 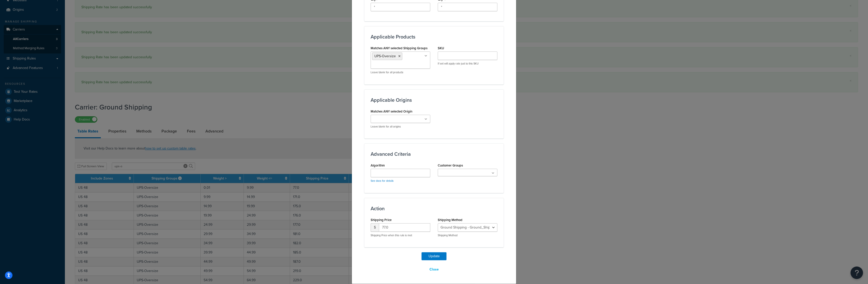 What do you see at coordinates (468, 235) in the screenshot?
I see `p: Shipping Method` at bounding box center [468, 235].